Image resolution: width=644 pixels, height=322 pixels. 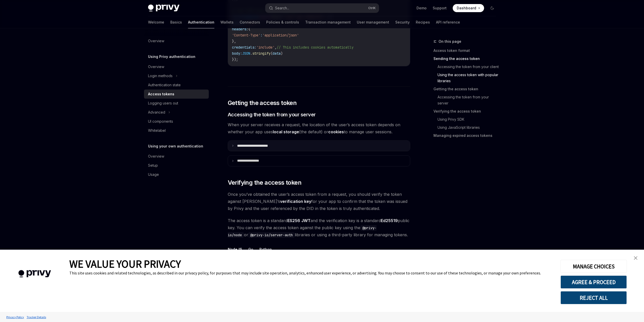 I want to click on button: MANAGE CHOICES, so click(x=593, y=266).